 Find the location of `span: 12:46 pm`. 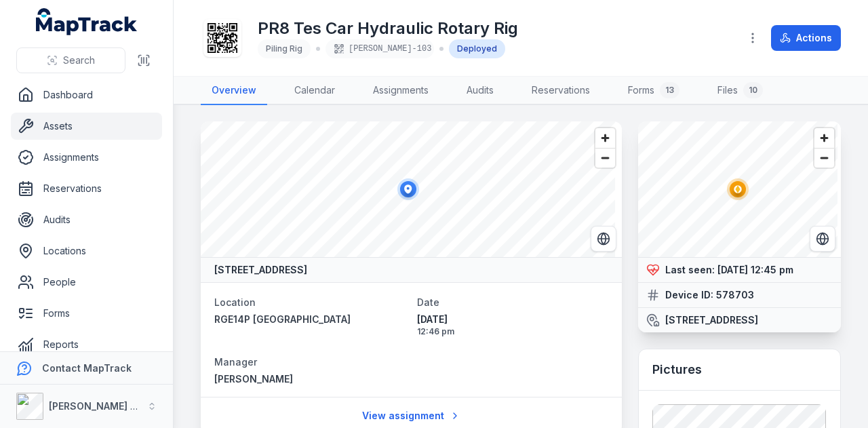

span: 12:46 pm is located at coordinates (513, 332).